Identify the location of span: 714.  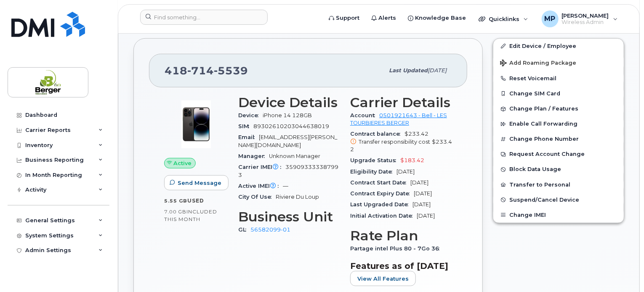
(200, 71).